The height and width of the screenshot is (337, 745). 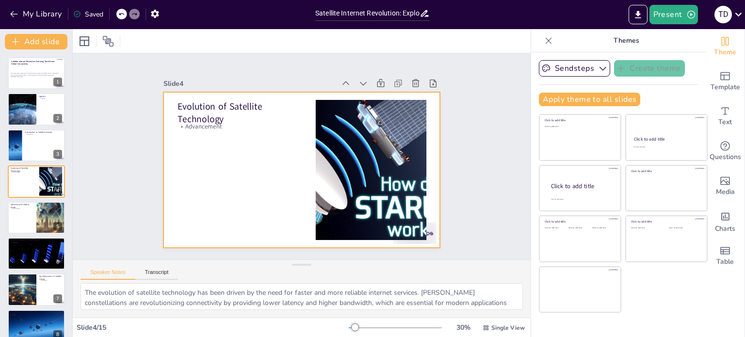 I want to click on span: Template, so click(x=725, y=87).